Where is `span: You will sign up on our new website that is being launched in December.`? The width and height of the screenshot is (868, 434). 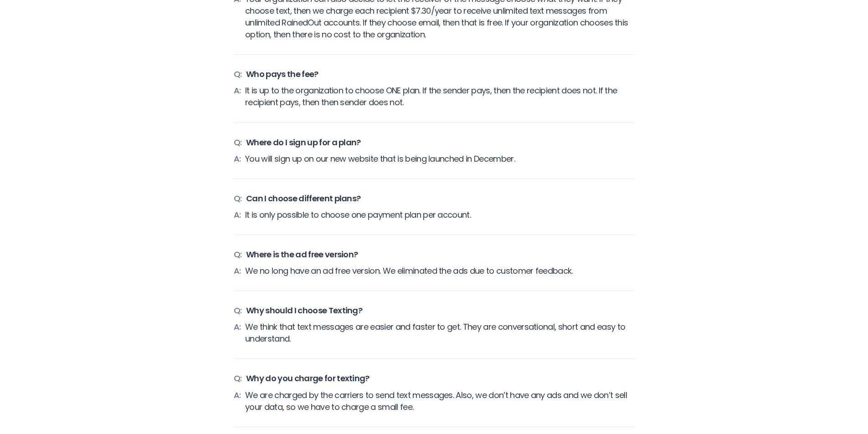 span: You will sign up on our new website that is being launched in December. is located at coordinates (380, 159).